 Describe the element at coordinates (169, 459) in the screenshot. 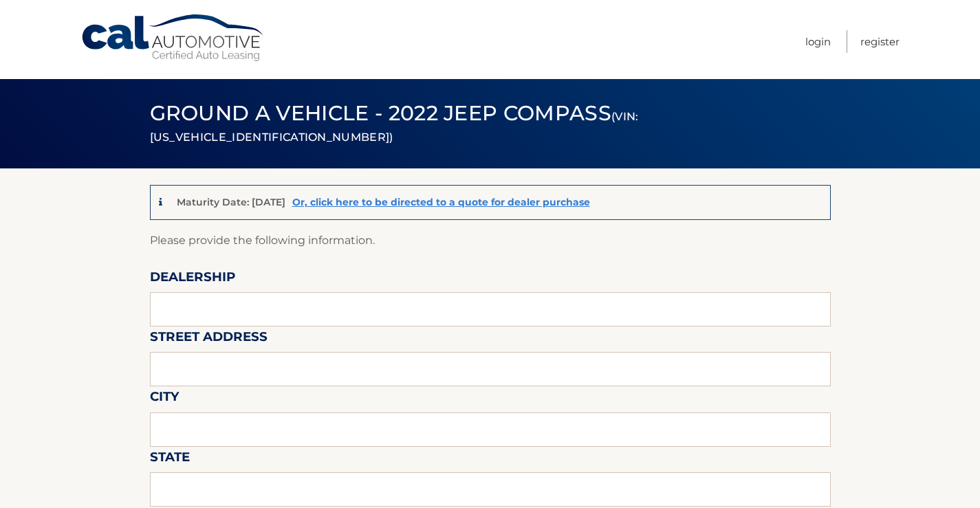

I see `label: State` at that location.